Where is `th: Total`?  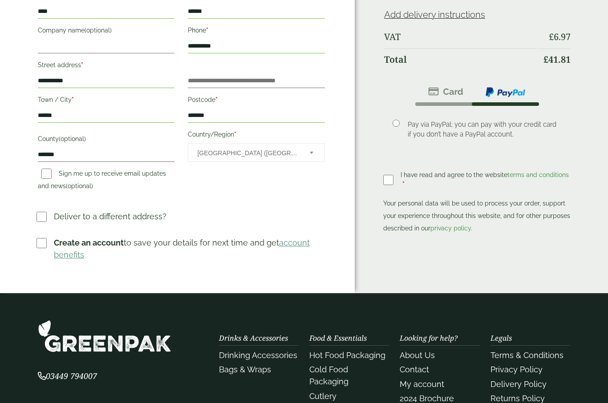
th: Total is located at coordinates (461, 59).